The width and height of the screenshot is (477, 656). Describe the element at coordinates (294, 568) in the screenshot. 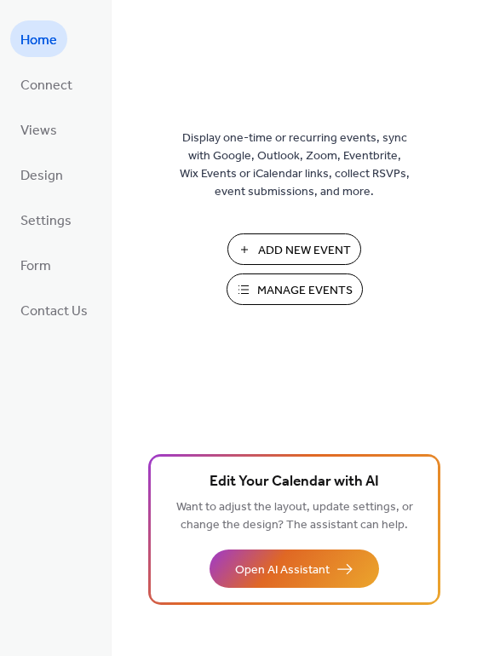

I see `button: Open AI Assistant` at that location.